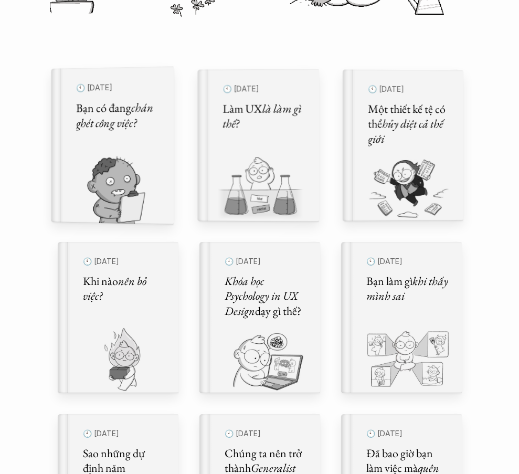 The width and height of the screenshot is (519, 474). I want to click on em: nên bỏ việc?, so click(116, 288).